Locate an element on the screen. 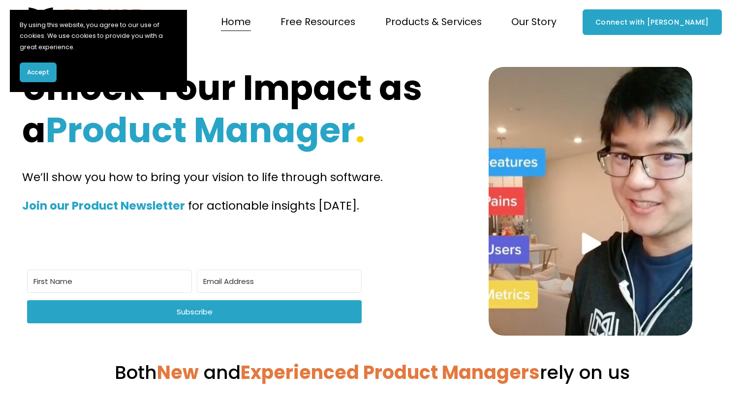 The height and width of the screenshot is (405, 744). span: Accept is located at coordinates (38, 72).